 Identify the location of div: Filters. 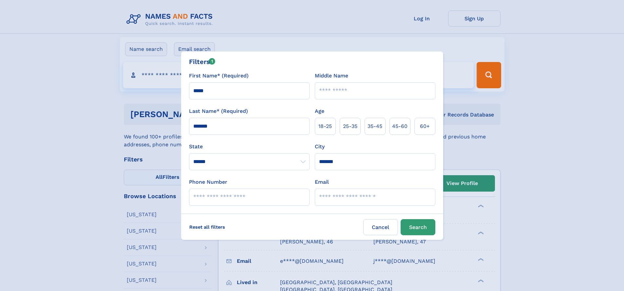
(202, 62).